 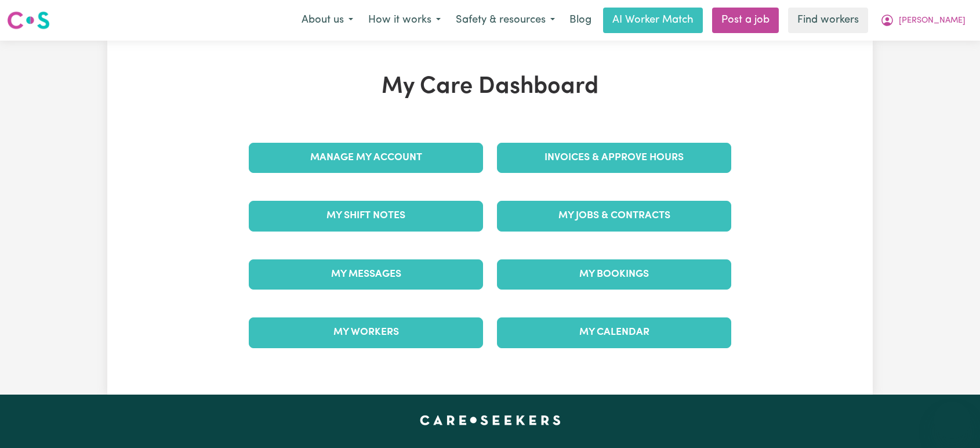 I want to click on a: Manage My Account, so click(x=366, y=158).